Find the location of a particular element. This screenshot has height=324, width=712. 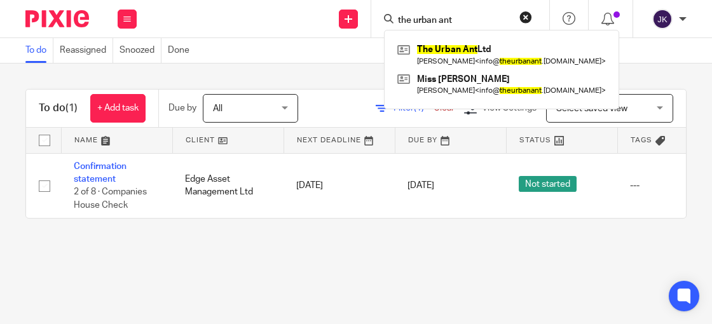

td: Edge Asset Management Ltd is located at coordinates (228, 186).